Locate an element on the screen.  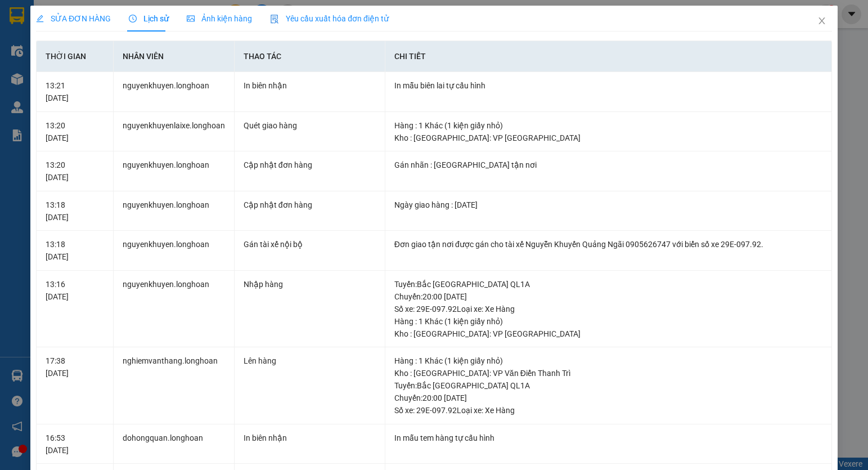
th: Thời gian is located at coordinates (75, 57).